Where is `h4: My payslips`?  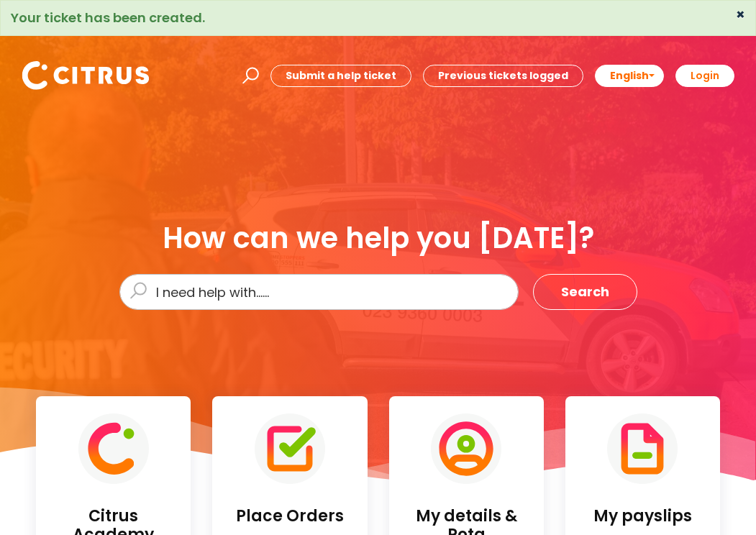 h4: My payslips is located at coordinates (643, 516).